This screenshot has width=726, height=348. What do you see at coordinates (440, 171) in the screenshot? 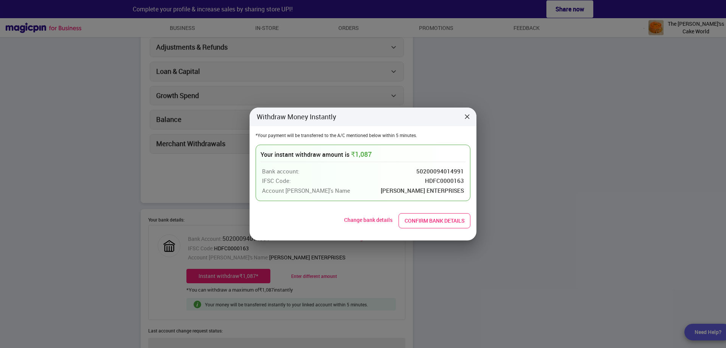
I see `div: 50200094014991` at bounding box center [440, 171].